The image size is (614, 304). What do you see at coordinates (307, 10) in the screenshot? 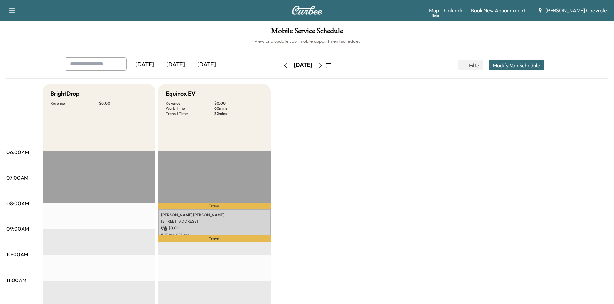
I see `img: Curbee Logo` at bounding box center [307, 10].